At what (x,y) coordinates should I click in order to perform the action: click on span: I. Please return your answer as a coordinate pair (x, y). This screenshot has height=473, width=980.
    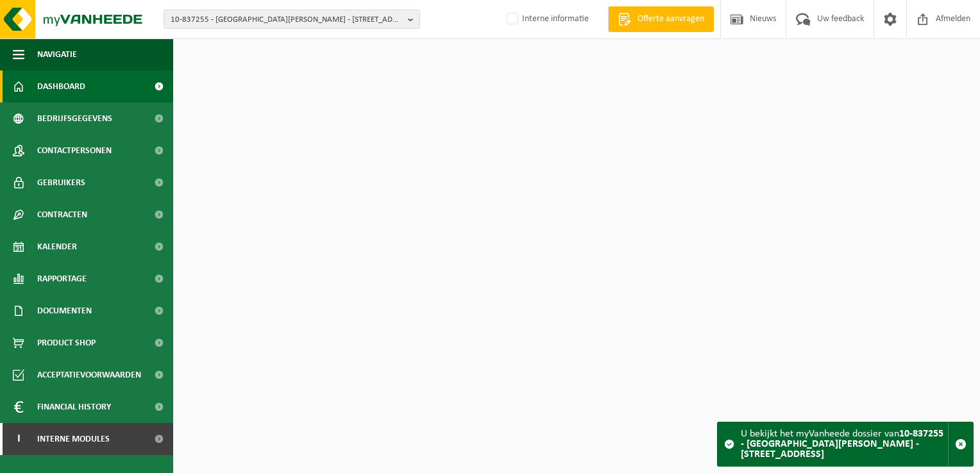
    Looking at the image, I should click on (19, 439).